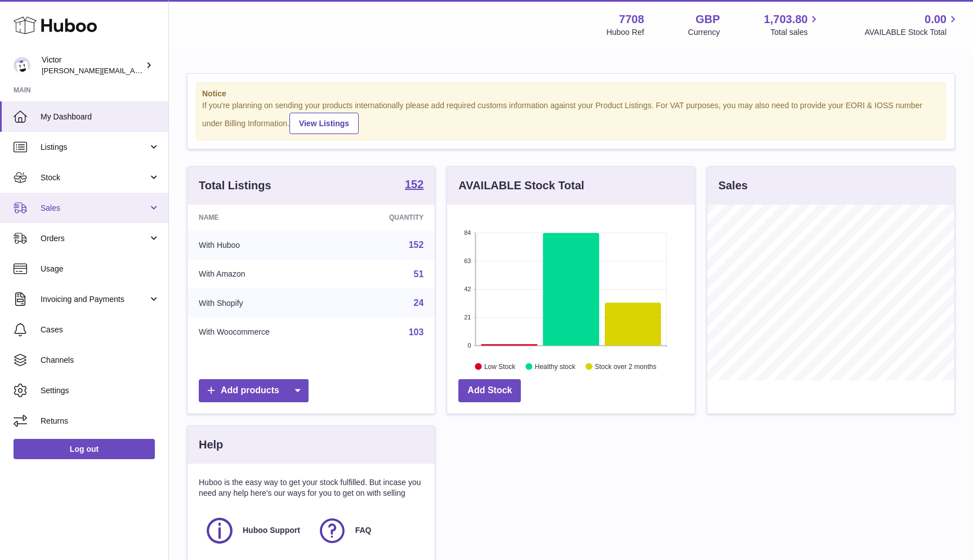  I want to click on td: With Woocommerce, so click(264, 332).